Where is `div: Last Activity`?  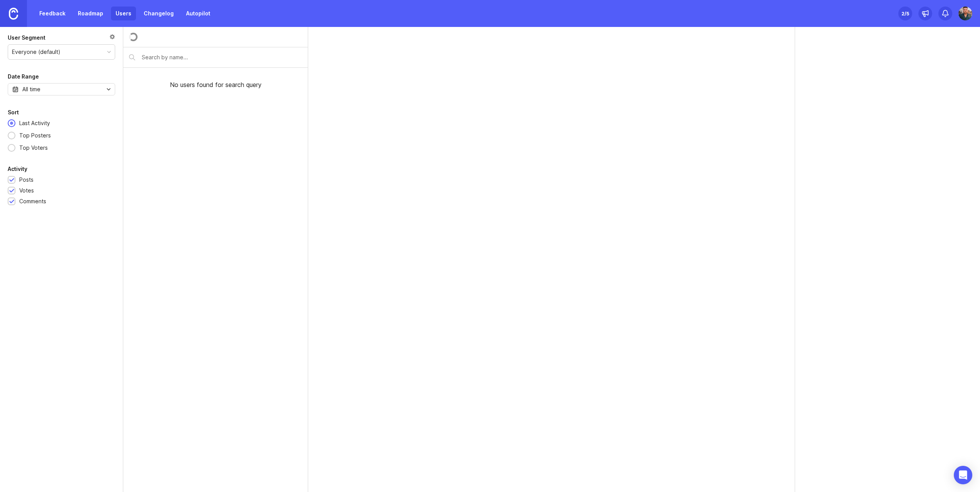
div: Last Activity is located at coordinates (35, 123).